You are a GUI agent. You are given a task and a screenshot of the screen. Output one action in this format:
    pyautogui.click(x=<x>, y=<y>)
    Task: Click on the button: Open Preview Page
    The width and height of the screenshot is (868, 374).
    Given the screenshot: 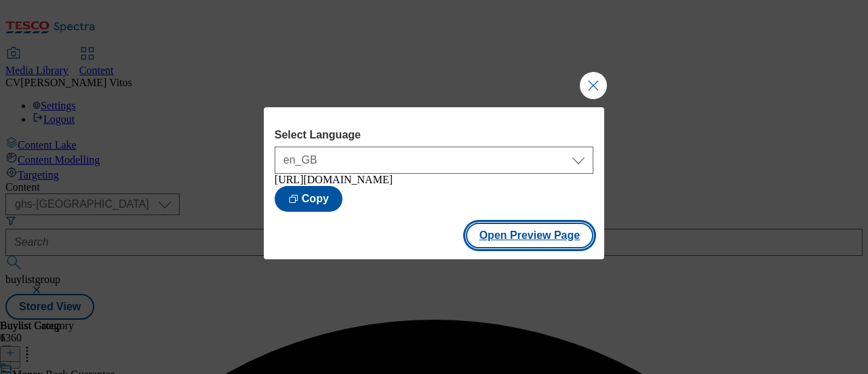 What is the action you would take?
    pyautogui.click(x=529, y=235)
    